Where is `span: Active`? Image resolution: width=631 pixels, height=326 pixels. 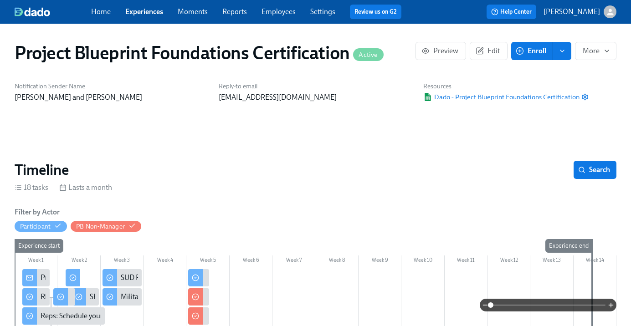 span: Active is located at coordinates (368, 55).